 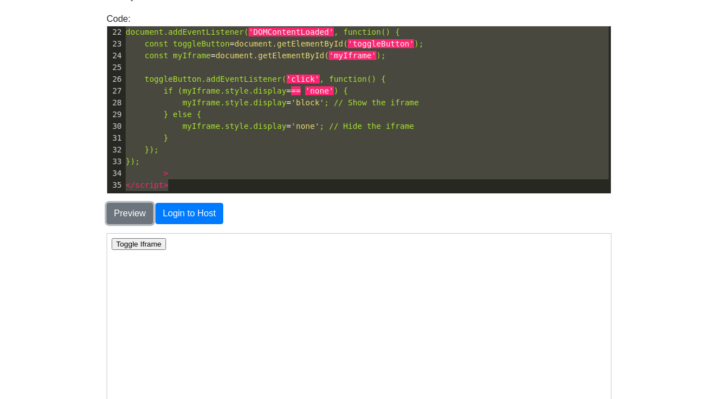 I want to click on div: 30, so click(x=115, y=126).